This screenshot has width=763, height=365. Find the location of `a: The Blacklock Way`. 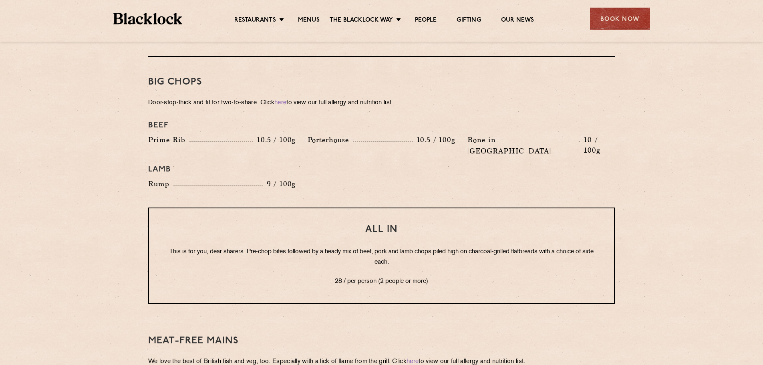

a: The Blacklock Way is located at coordinates (361, 21).